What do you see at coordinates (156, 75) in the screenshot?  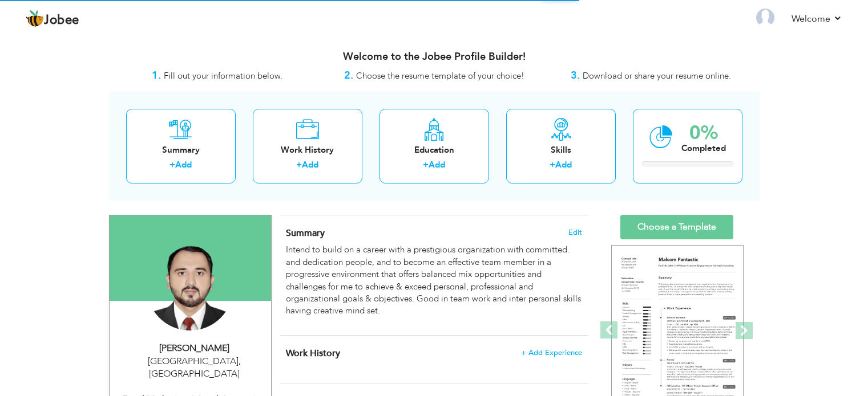 I see `strong: 1.` at bounding box center [156, 75].